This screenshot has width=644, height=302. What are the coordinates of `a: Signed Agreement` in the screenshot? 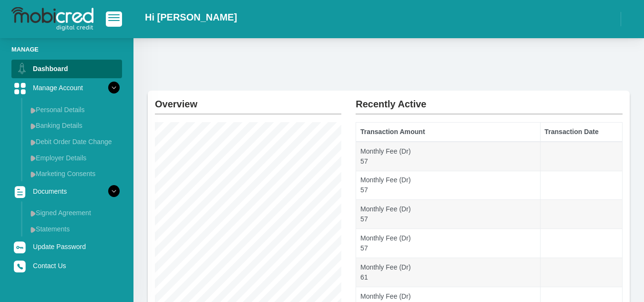 It's located at (74, 213).